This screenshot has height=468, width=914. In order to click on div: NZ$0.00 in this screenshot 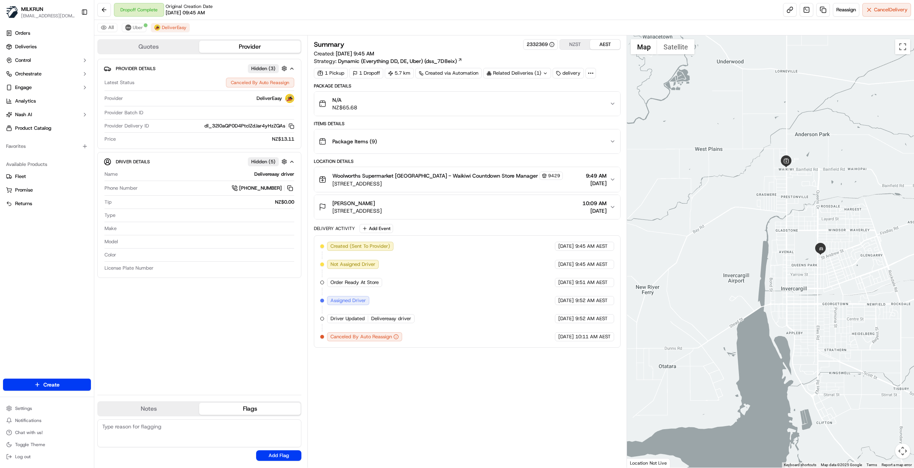, I will do `click(204, 202)`.